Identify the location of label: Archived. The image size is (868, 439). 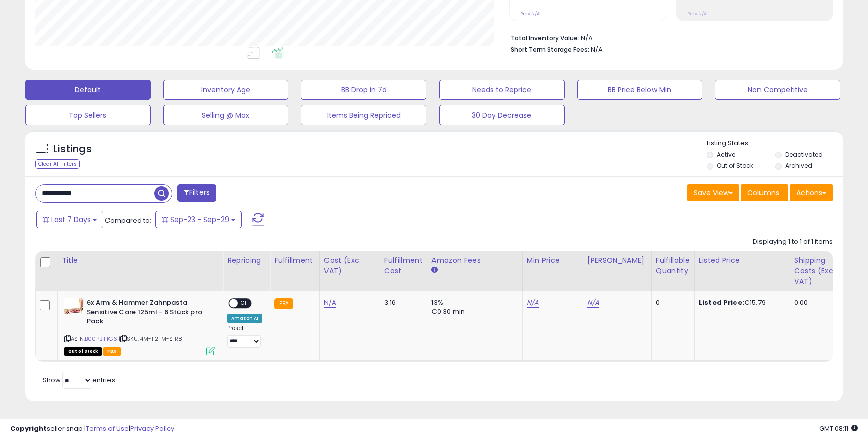
(798, 165).